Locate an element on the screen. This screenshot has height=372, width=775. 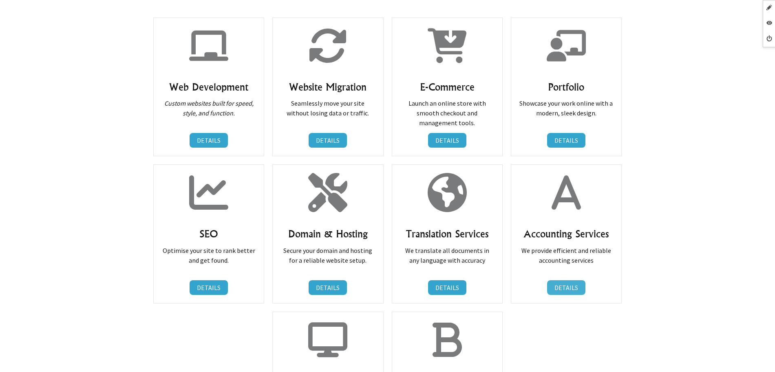
p: Seamlessly move your site without losing data or traffic. is located at coordinates (328, 108).